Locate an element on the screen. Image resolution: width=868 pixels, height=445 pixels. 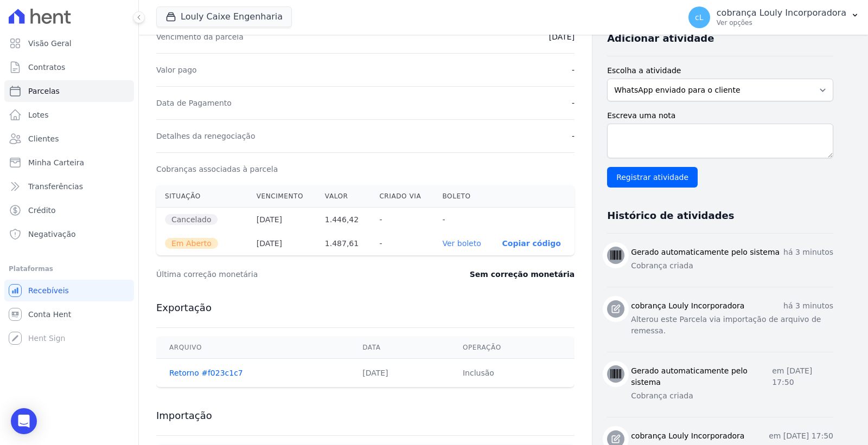
span: Clientes is located at coordinates (43, 139).